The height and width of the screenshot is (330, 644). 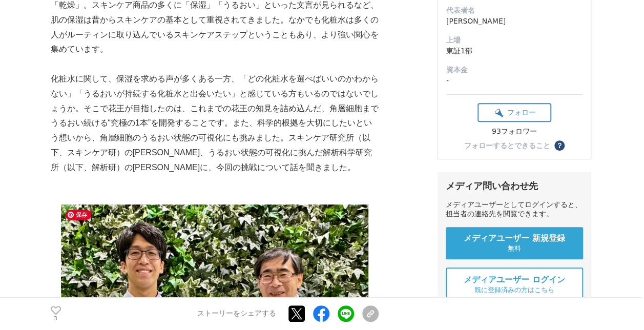 What do you see at coordinates (515, 238) in the screenshot?
I see `span: メディアユーザー 新規登録` at bounding box center [515, 238].